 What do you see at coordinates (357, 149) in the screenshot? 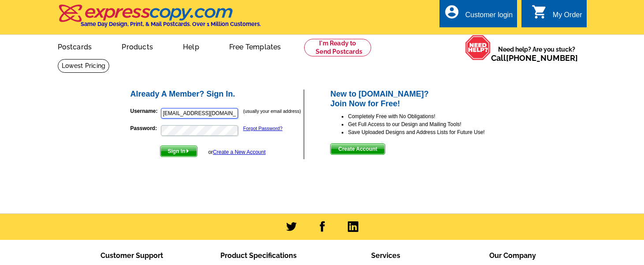
I see `button: Create Account` at bounding box center [357, 149].